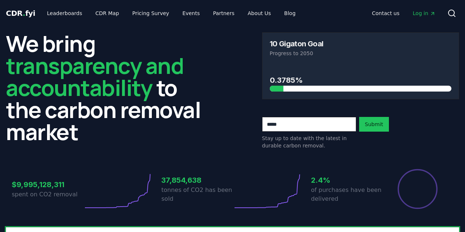 Image resolution: width=465 pixels, height=232 pixels. What do you see at coordinates (424, 13) in the screenshot?
I see `span: Log in` at bounding box center [424, 13].